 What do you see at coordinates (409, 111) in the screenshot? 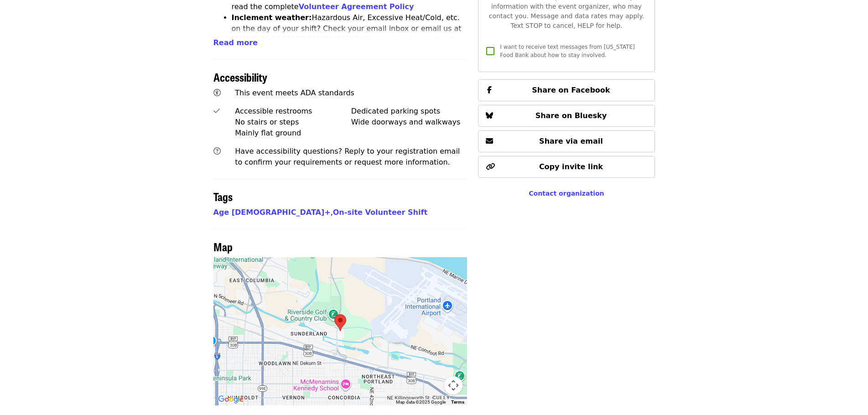
I see `div: Dedicated parking spots` at bounding box center [409, 111].